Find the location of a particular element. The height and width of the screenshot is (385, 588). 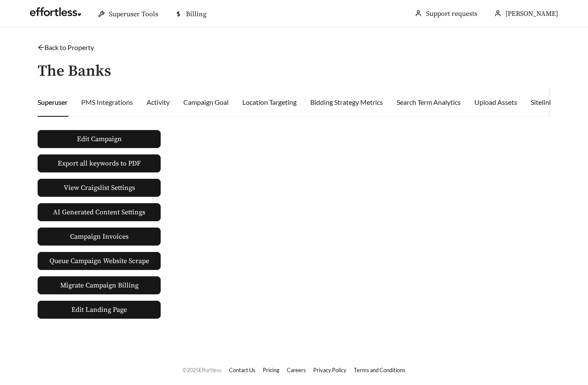

span: Export all keywords to PDF is located at coordinates (99, 163).